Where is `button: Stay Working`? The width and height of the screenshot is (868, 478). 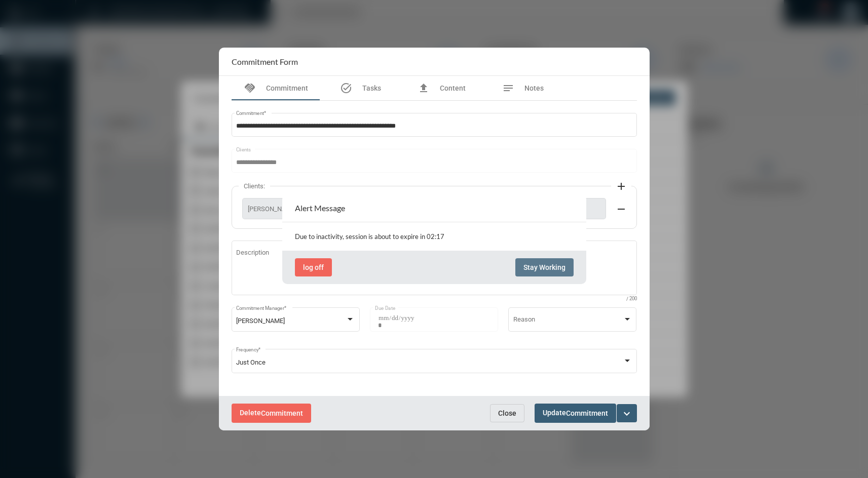
button: Stay Working is located at coordinates (544, 268).